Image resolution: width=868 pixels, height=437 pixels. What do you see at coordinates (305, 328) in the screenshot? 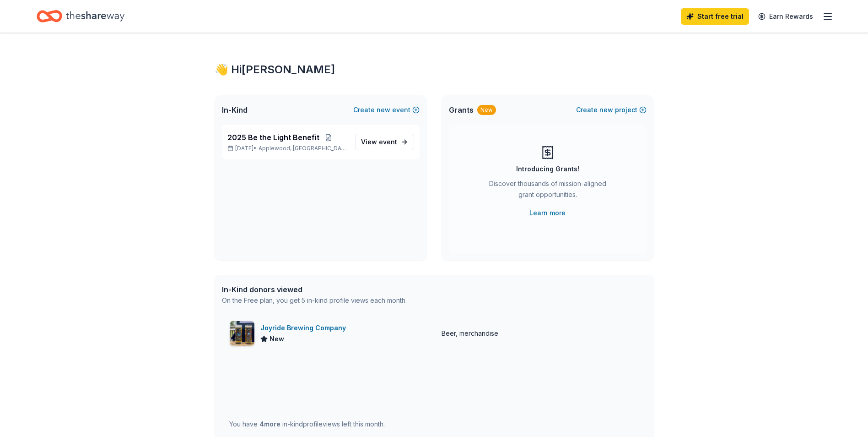
I see `div: Joyride Brewing Company` at bounding box center [305, 328].